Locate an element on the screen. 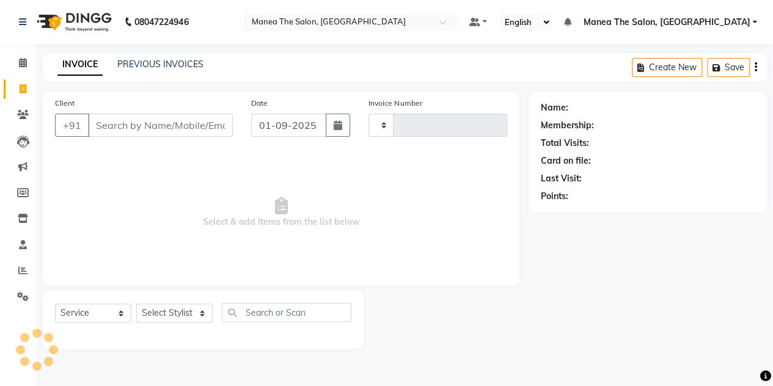 This screenshot has height=386, width=773. label: Invoice Number is located at coordinates (395, 103).